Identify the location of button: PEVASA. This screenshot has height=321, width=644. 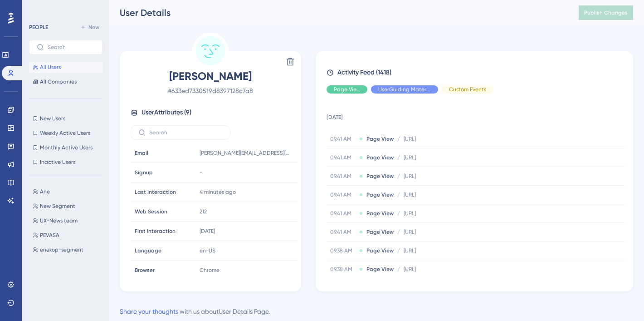
(68, 235).